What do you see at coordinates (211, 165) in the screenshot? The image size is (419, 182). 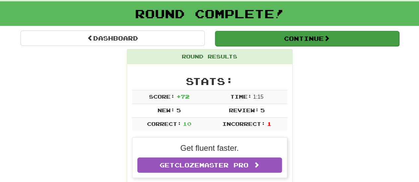 I see `span: Clozemaster Pro` at bounding box center [211, 165].